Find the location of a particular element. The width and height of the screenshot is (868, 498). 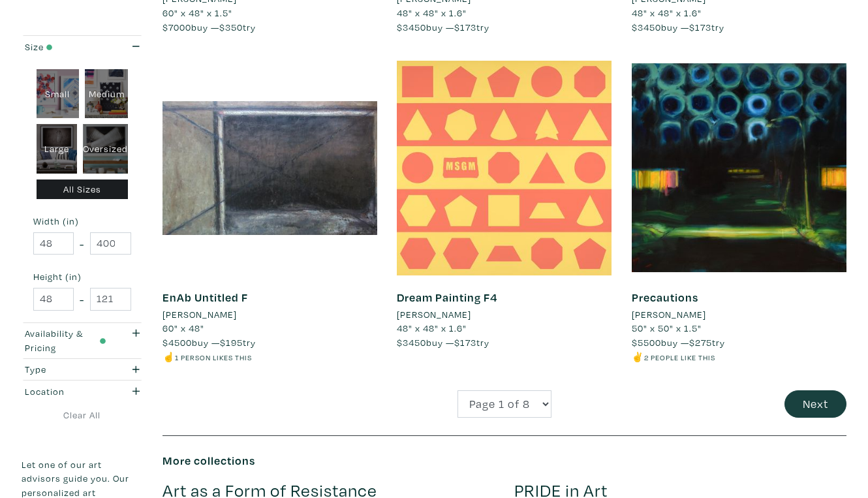

div: Availability & Pricing is located at coordinates (65, 340).